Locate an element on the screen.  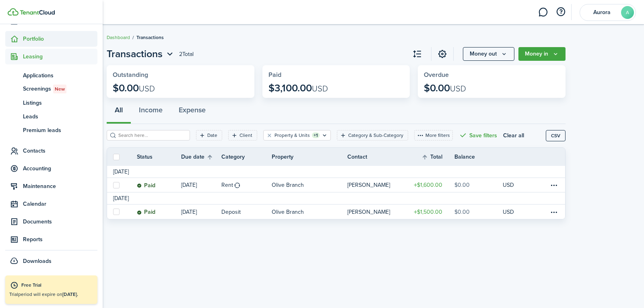
button: Open resource center is located at coordinates (560, 12).